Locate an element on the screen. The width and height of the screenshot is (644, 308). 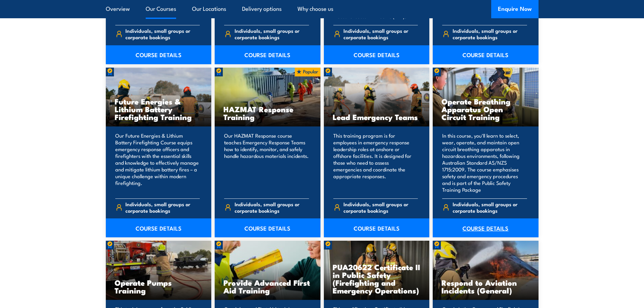
p: In this course, you'll learn to select, wear, operate, and maintain open circuit breathing appara... is located at coordinates (484, 163).